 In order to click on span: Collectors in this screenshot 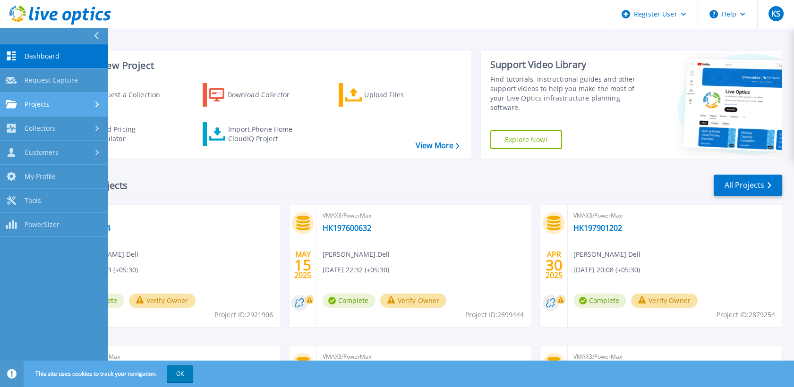, I will do `click(40, 129)`.